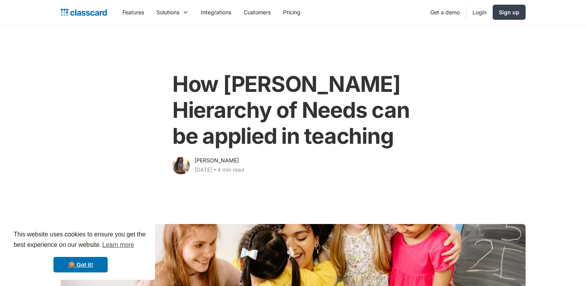 This screenshot has height=286, width=586. I want to click on a: home, so click(84, 12).